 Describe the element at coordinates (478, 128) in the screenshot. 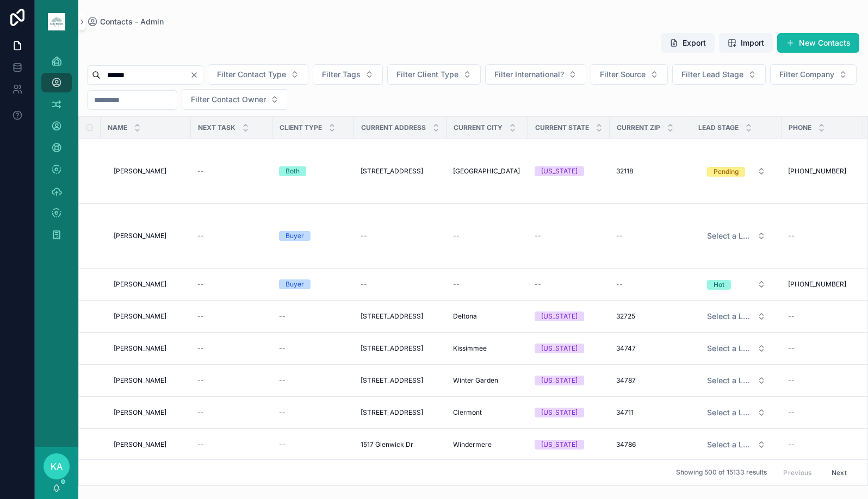

I see `span: Current City` at that location.